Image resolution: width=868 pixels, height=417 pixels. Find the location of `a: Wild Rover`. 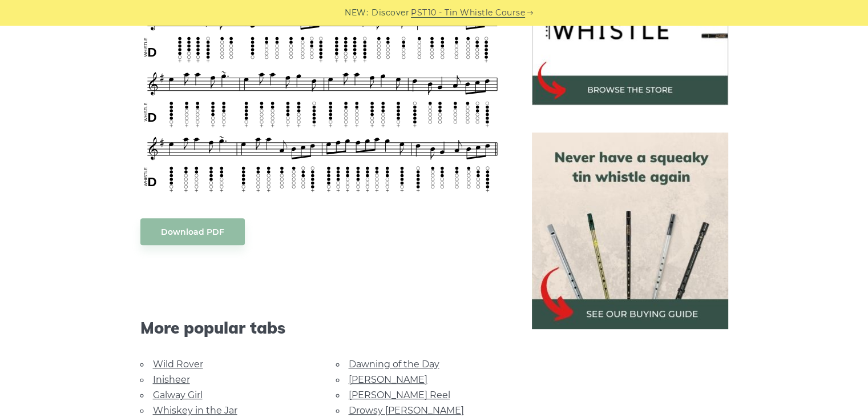

a: Wild Rover is located at coordinates (178, 364).